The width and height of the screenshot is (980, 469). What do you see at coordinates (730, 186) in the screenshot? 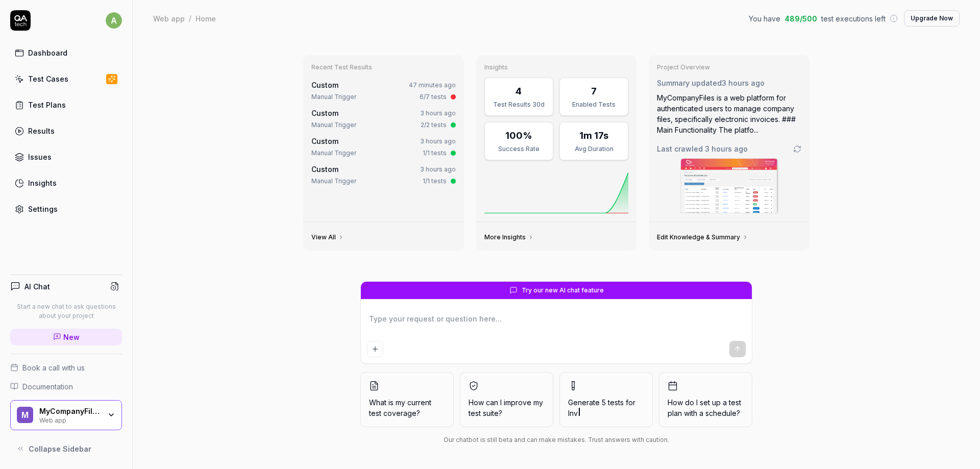
I see `img: Screenshot` at bounding box center [730, 186].